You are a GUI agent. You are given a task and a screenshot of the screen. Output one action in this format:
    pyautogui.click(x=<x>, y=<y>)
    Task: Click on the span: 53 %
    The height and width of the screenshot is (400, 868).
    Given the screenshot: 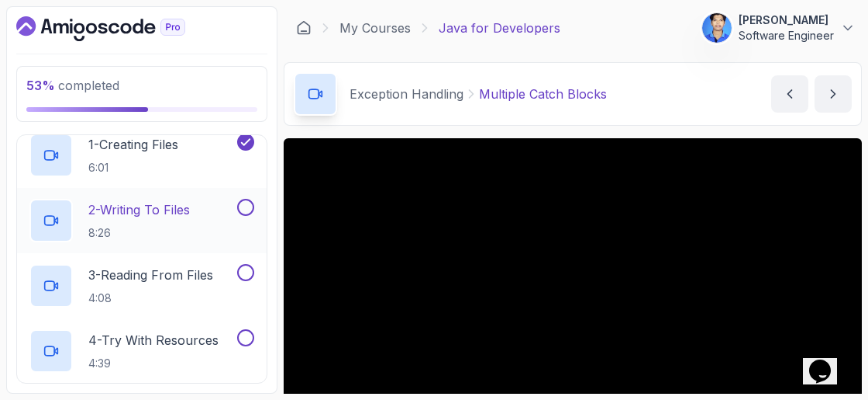 What is the action you would take?
    pyautogui.click(x=40, y=85)
    